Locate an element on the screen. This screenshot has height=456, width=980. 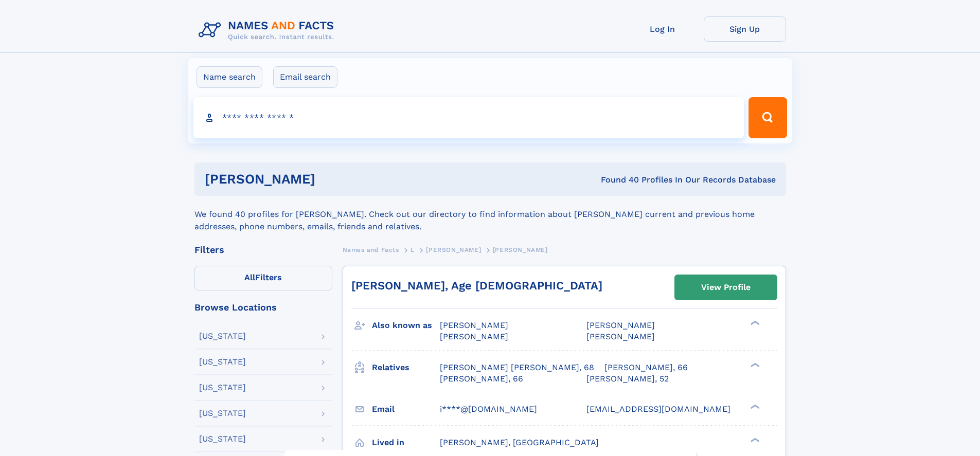
a: Sign Up is located at coordinates (745, 29).